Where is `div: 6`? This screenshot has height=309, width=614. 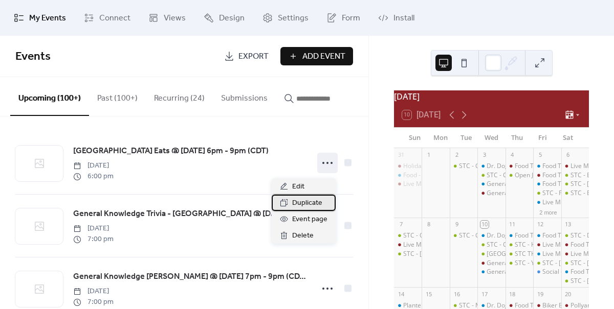 div: 6 is located at coordinates (568, 155).